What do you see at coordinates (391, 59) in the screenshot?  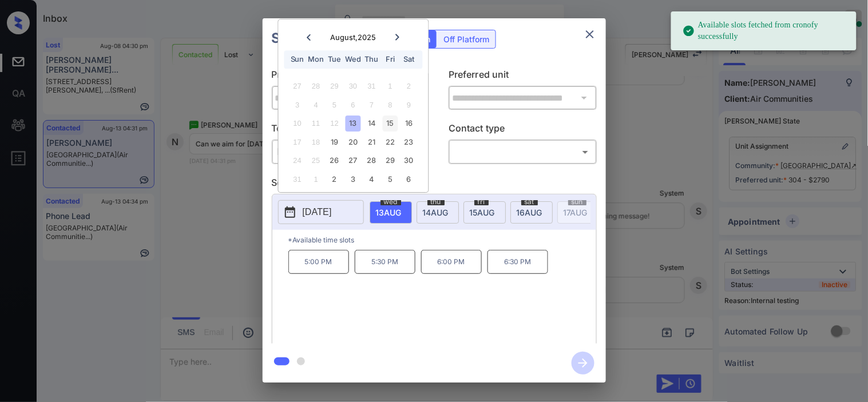 I see `div: Fri` at bounding box center [391, 59].